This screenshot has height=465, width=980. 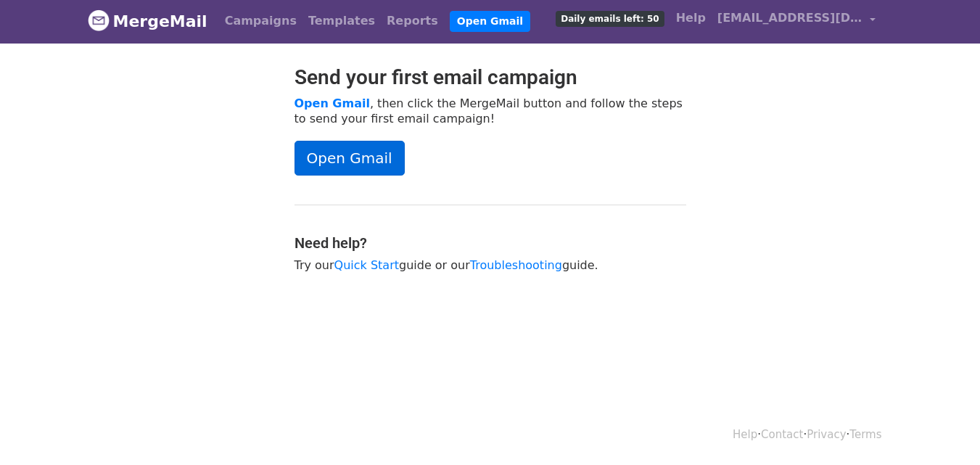 What do you see at coordinates (609, 19) in the screenshot?
I see `span: Daily emails left: 50` at bounding box center [609, 19].